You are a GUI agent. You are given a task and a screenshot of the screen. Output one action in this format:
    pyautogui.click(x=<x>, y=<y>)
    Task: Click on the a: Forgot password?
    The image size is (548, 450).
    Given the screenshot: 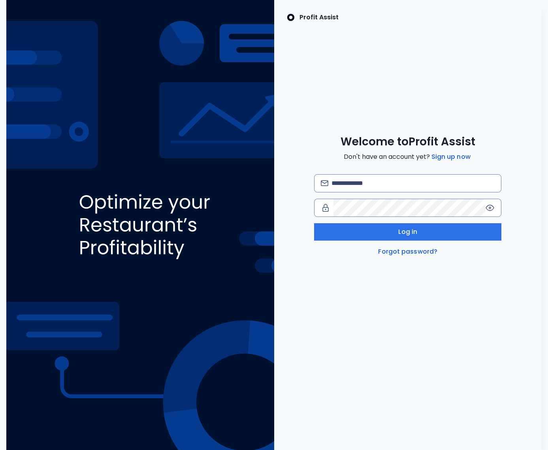 What is the action you would take?
    pyautogui.click(x=408, y=252)
    